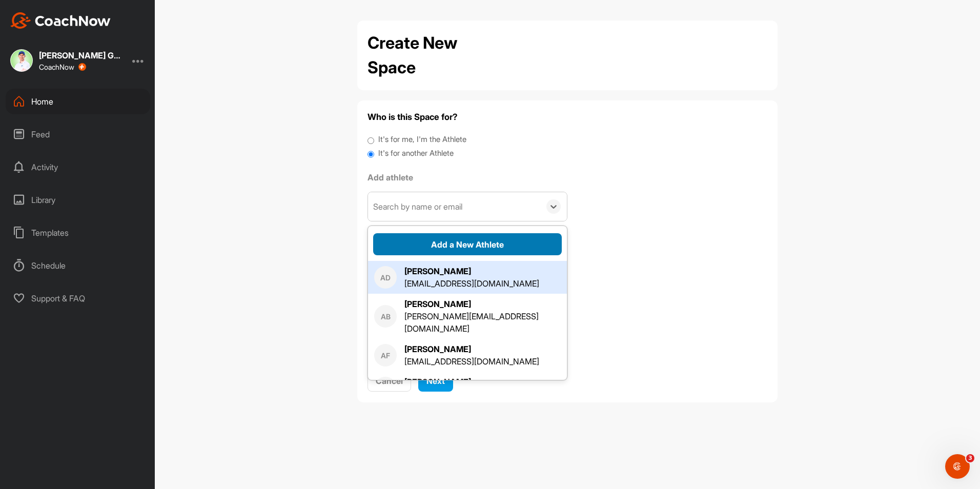  I want to click on button: Next, so click(436, 381).